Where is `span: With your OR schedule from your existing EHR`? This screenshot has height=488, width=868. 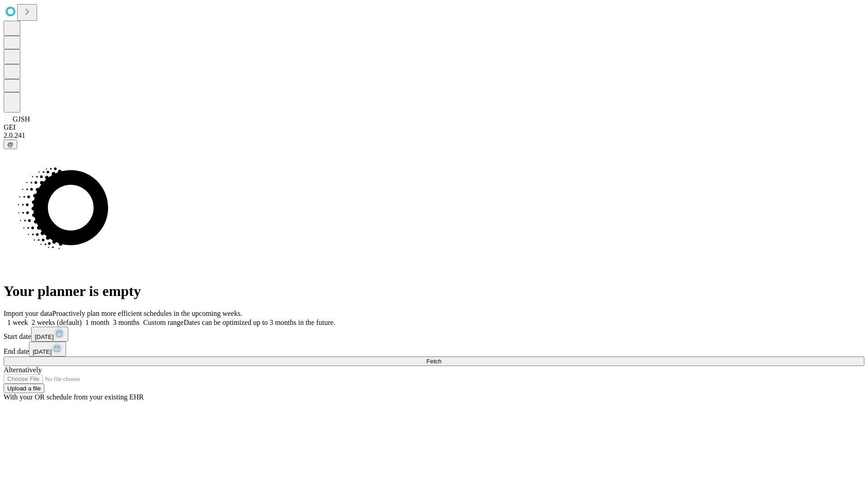 span: With your OR schedule from your existing EHR is located at coordinates (73, 397).